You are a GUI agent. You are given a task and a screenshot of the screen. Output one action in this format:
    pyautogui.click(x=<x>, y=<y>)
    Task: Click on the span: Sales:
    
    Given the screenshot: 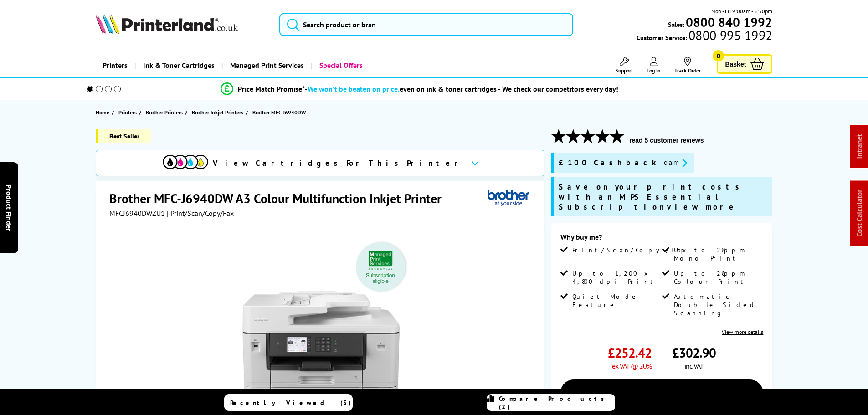 What is the action you would take?
    pyautogui.click(x=676, y=24)
    